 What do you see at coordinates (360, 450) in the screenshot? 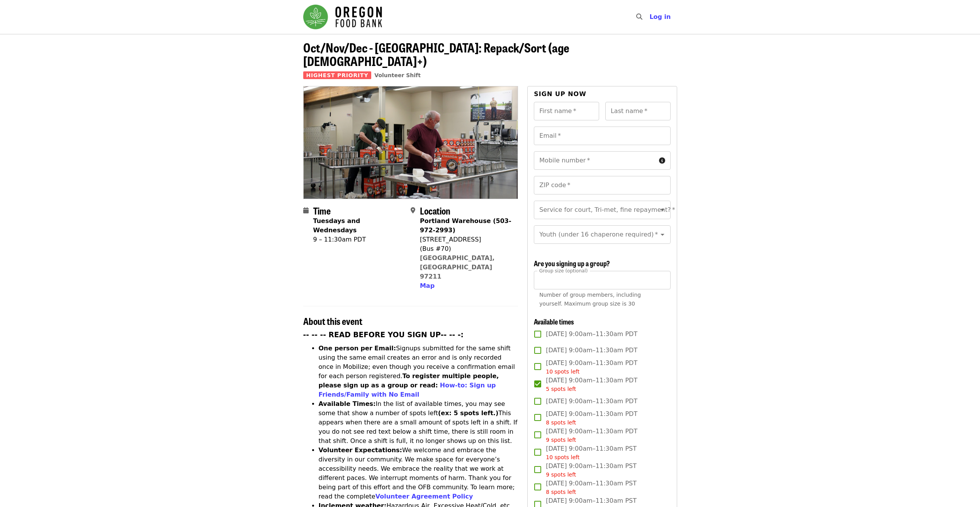
I see `strong: Volunteer Expectations:` at bounding box center [360, 450].